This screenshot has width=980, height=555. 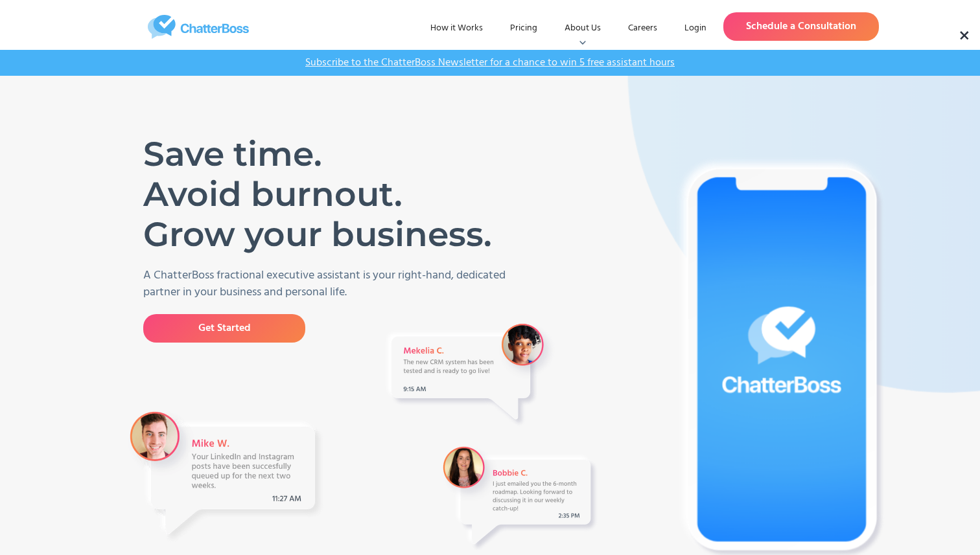 I want to click on a: home, so click(x=198, y=26).